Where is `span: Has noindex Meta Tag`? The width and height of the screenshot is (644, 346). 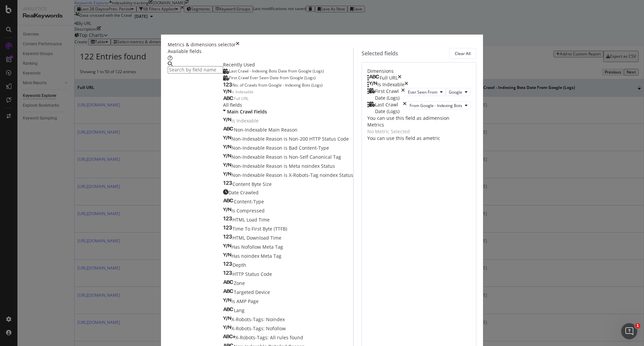 span: Has noindex Meta Tag is located at coordinates (256, 256).